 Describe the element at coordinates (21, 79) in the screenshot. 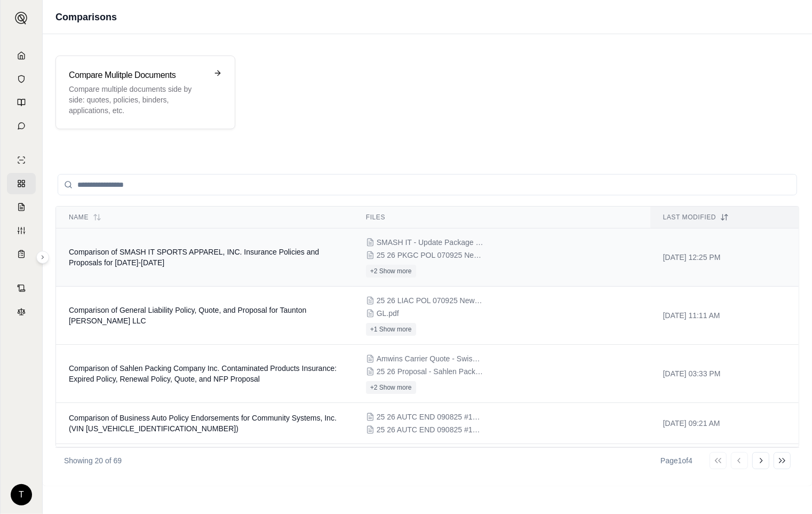

I see `a: Documents Vault` at that location.